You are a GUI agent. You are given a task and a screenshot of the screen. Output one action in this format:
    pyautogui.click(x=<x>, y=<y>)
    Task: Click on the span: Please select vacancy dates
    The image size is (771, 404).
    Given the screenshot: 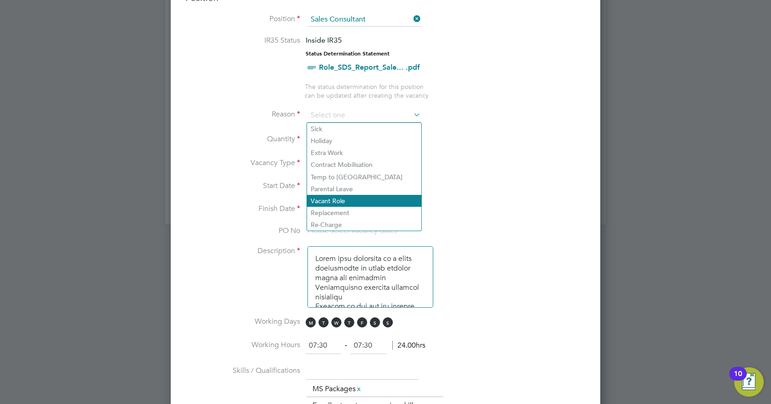 What is the action you would take?
    pyautogui.click(x=352, y=231)
    